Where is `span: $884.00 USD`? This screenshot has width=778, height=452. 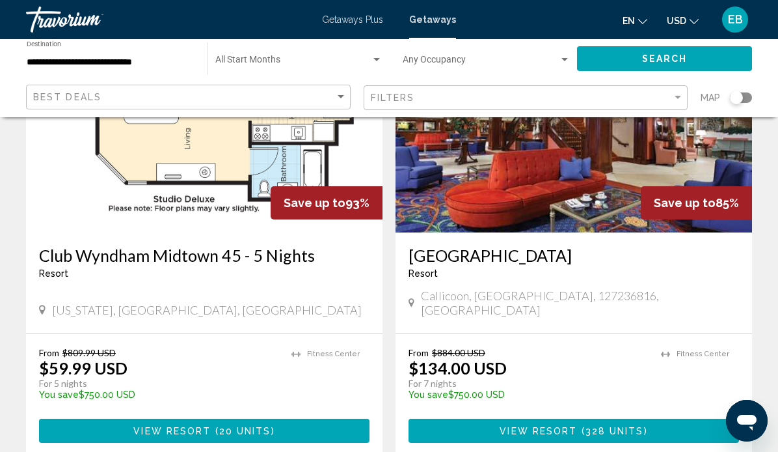 span: $884.00 USD is located at coordinates (459, 352).